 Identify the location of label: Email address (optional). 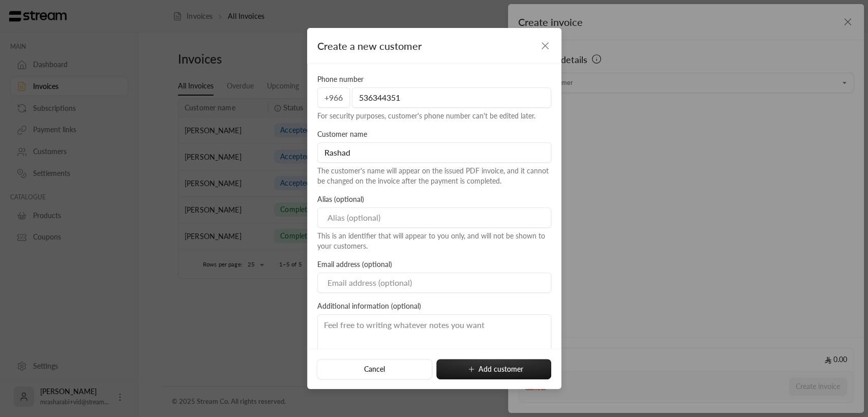
(354, 264).